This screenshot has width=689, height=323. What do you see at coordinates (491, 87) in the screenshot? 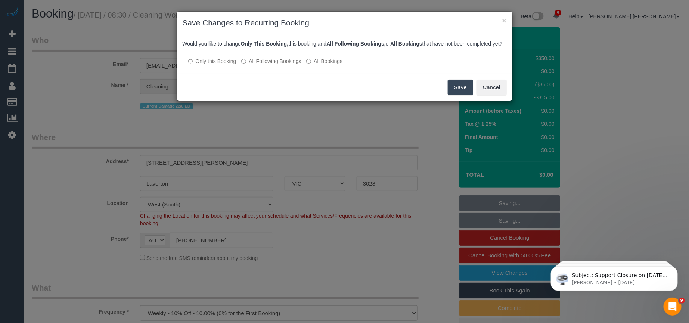
I see `button: Cancel` at bounding box center [491, 87].